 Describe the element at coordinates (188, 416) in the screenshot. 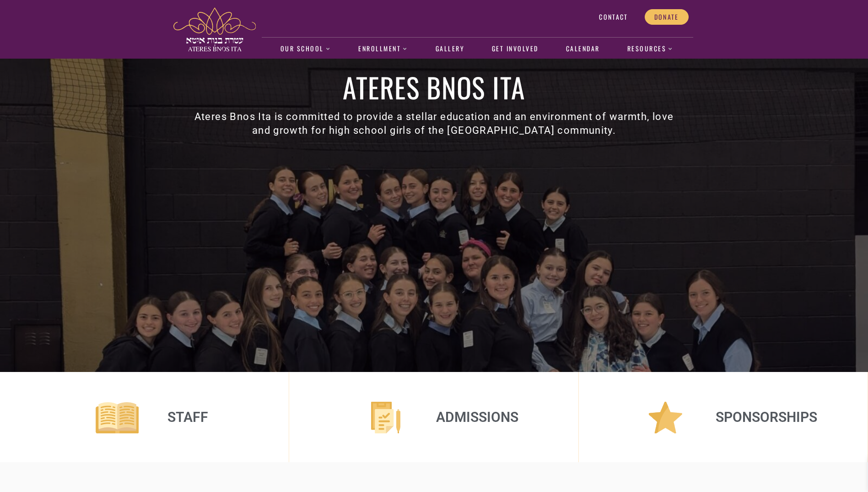

I see `a: Staff` at that location.